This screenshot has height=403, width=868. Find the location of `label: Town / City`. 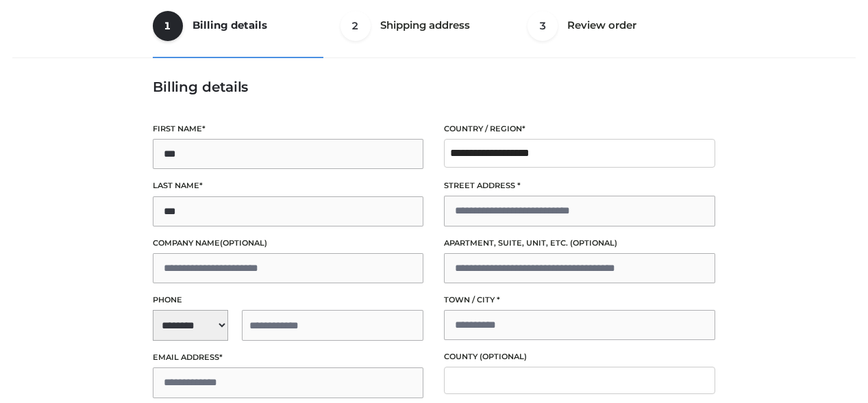

label: Town / City is located at coordinates (579, 300).